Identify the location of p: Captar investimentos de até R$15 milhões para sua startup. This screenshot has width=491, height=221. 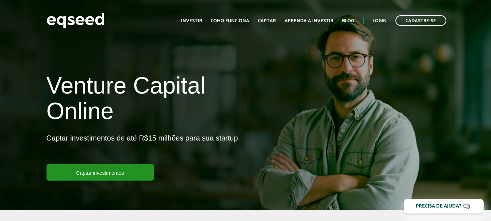
(142, 149).